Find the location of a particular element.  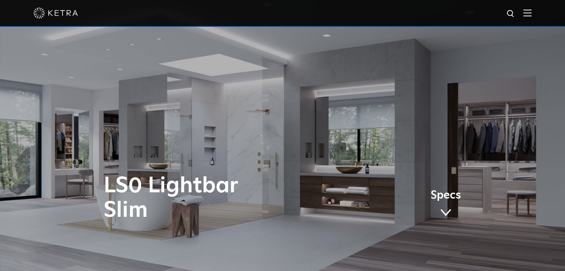

span: Specs is located at coordinates (445, 195).